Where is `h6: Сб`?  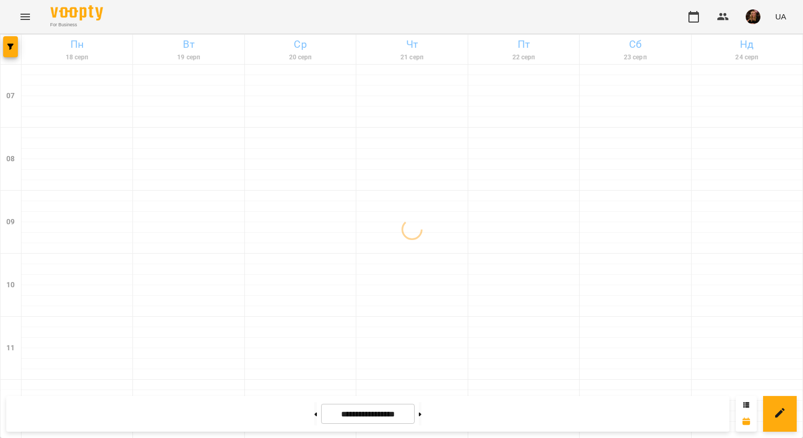 h6: Сб is located at coordinates (635, 44).